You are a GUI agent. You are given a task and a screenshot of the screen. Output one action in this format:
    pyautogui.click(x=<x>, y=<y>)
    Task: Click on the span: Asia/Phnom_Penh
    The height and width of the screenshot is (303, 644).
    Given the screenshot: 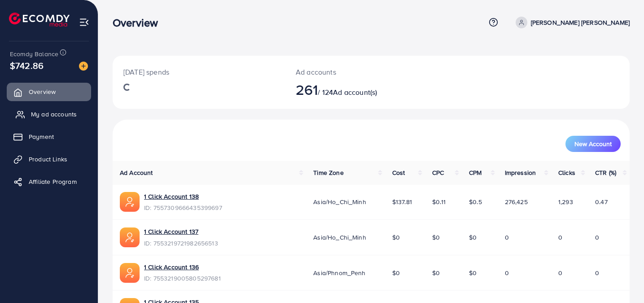 What is the action you would take?
    pyautogui.click(x=339, y=273)
    